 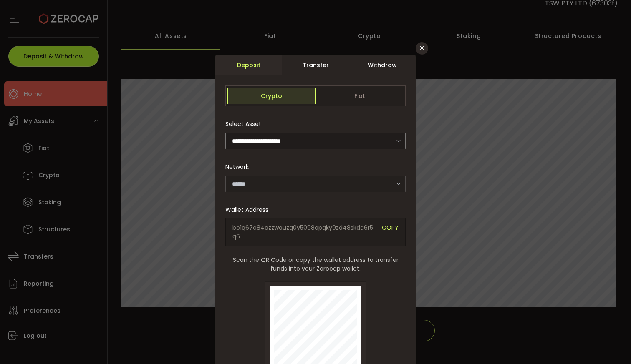 What do you see at coordinates (390, 232) in the screenshot?
I see `span: COPY` at bounding box center [390, 232].